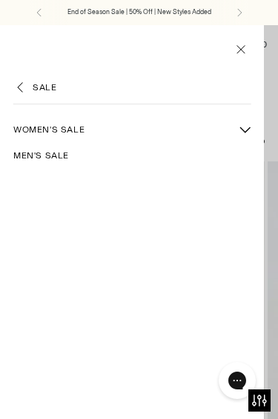  What do you see at coordinates (41, 156) in the screenshot?
I see `span: Men's Sale` at bounding box center [41, 156].